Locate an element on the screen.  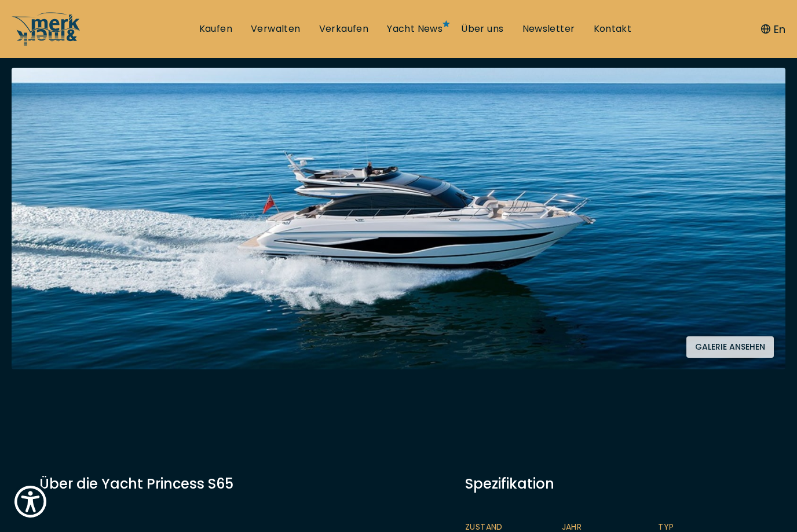
div: Spezifikation is located at coordinates (611, 483).